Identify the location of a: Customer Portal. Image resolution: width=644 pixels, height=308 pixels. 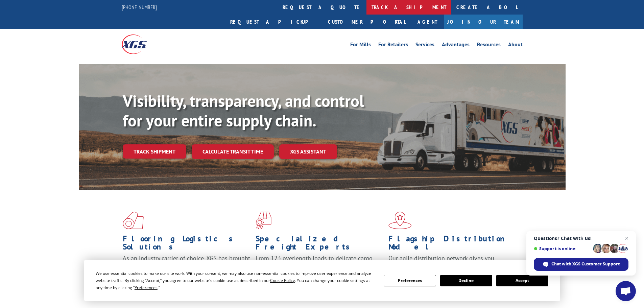
(367, 22).